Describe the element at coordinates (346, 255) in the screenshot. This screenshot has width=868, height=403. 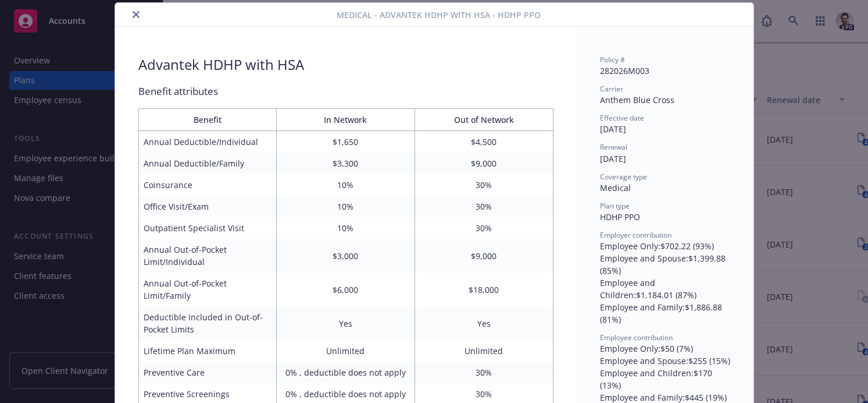
I see `td: $3,000` at that location.